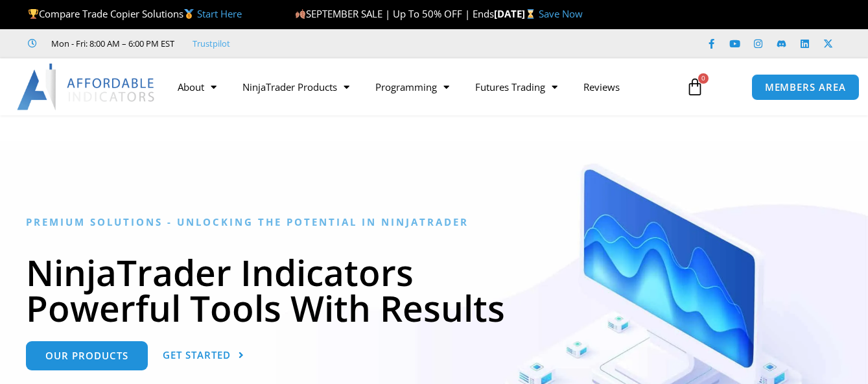 The width and height of the screenshot is (868, 384). Describe the element at coordinates (212, 43) in the screenshot. I see `a: Trustpilot` at that location.